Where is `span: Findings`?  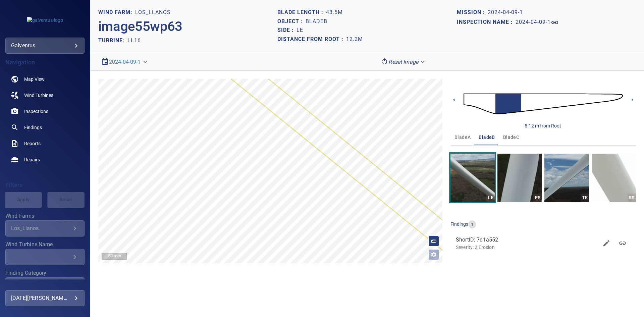 span: Findings is located at coordinates (33, 127).